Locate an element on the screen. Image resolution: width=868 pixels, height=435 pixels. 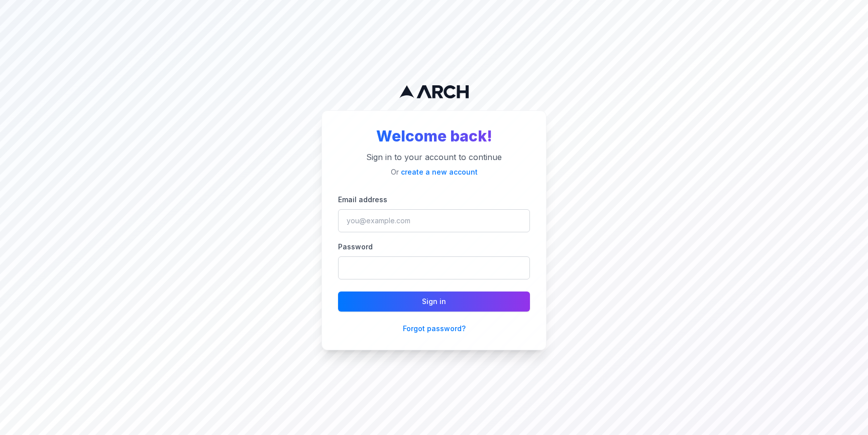
a: create a new account is located at coordinates (439, 171).